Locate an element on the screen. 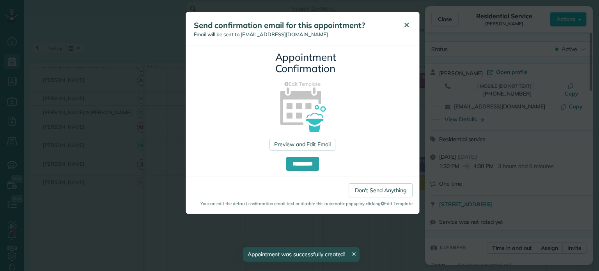 The height and width of the screenshot is (271, 599). a: Don't Send Anything is located at coordinates (380, 190).